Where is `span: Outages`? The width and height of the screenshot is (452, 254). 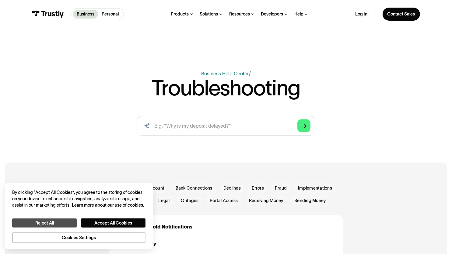 span: Outages is located at coordinates (190, 201).